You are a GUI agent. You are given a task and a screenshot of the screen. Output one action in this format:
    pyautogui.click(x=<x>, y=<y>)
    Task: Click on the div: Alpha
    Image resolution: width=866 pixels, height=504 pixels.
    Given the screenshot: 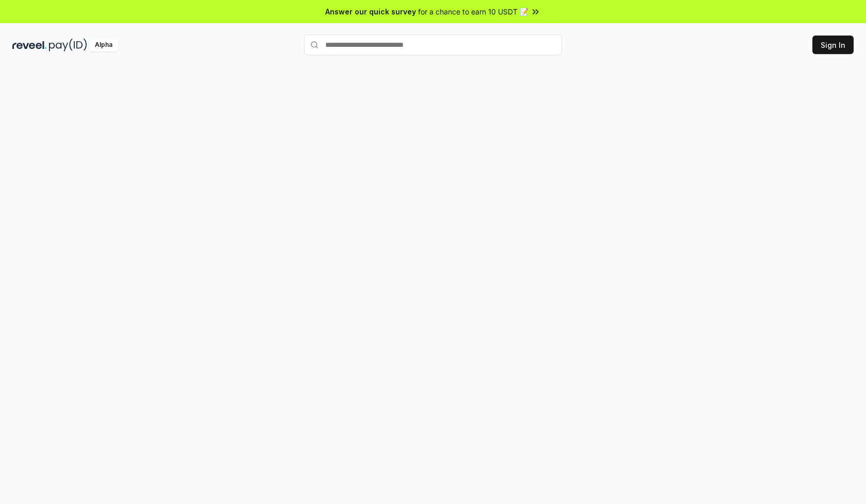 What is the action you would take?
    pyautogui.click(x=103, y=45)
    